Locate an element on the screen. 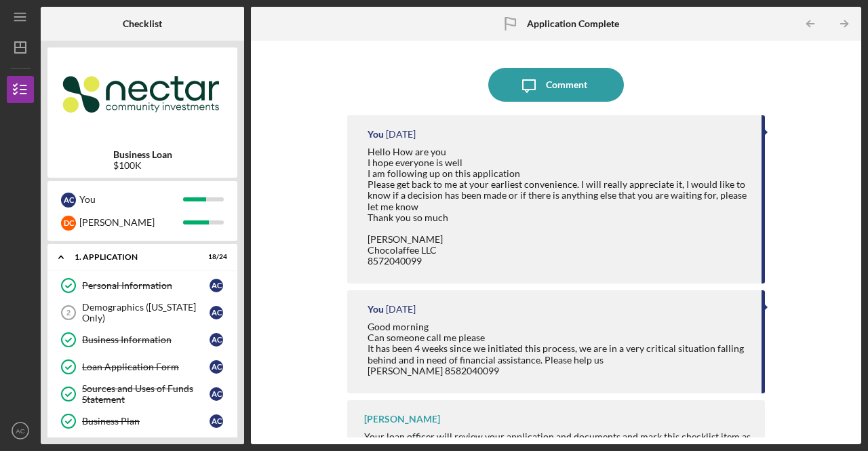  div: $100K is located at coordinates (142, 165).